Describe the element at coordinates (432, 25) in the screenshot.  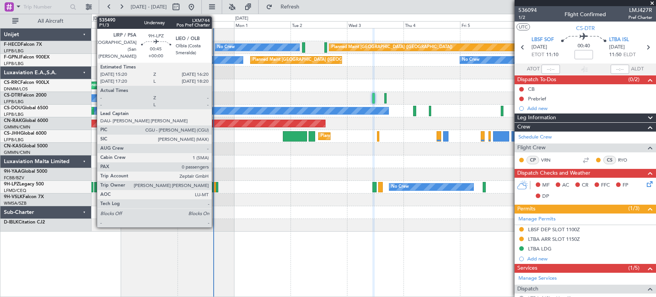
I see `div: Thu 4` at that location.